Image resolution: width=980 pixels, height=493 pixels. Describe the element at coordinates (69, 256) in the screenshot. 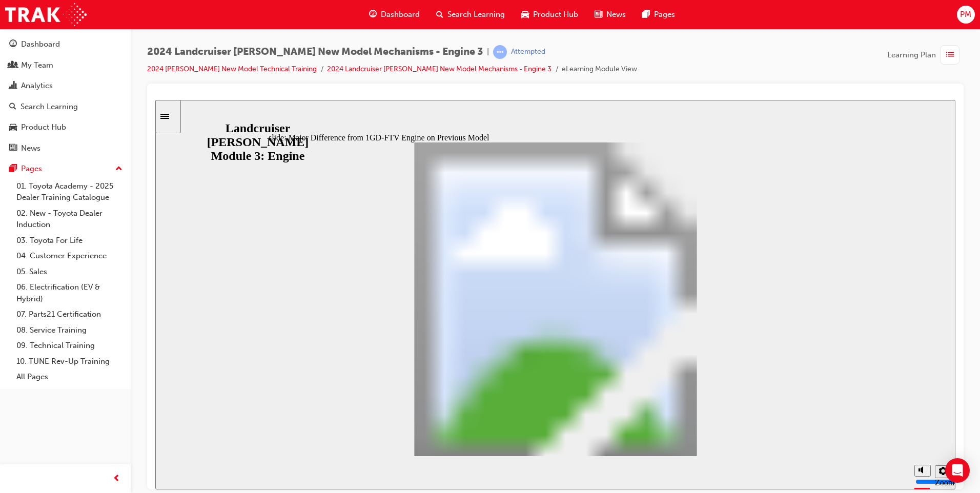

I see `a: 04. Customer Experience` at that location.